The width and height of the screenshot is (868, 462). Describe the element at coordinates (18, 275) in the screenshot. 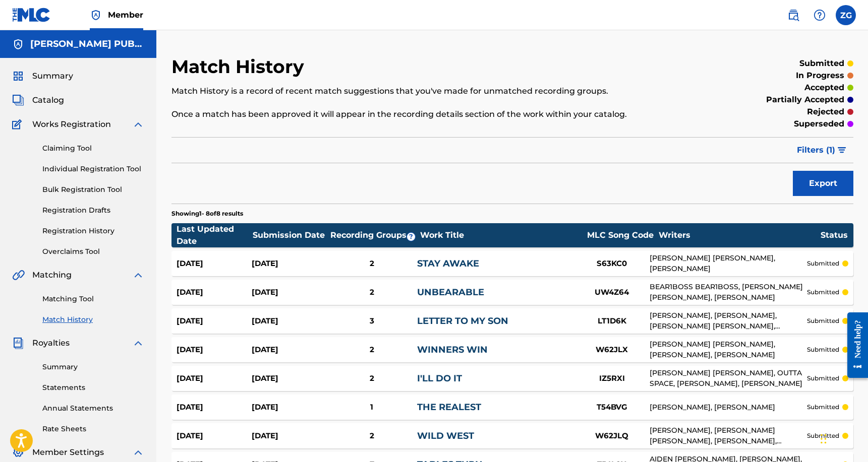

I see `img: Matching` at that location.